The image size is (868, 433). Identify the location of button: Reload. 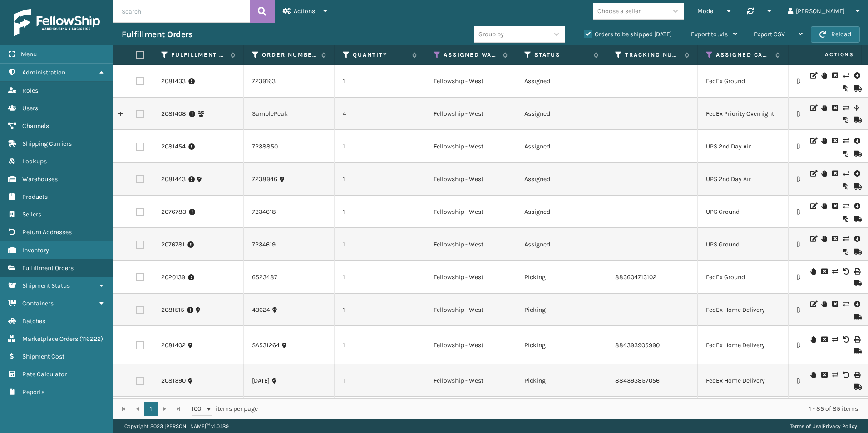
(836, 34).